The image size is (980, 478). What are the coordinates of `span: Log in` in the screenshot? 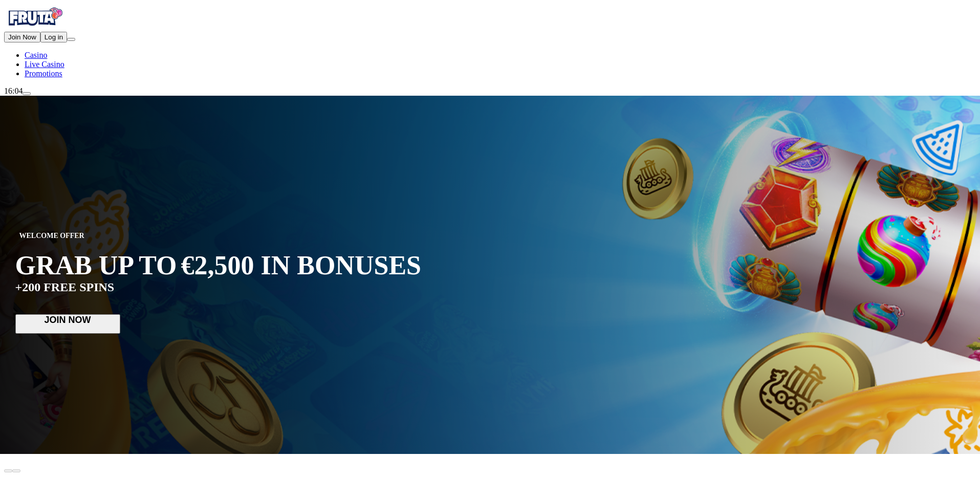 It's located at (54, 37).